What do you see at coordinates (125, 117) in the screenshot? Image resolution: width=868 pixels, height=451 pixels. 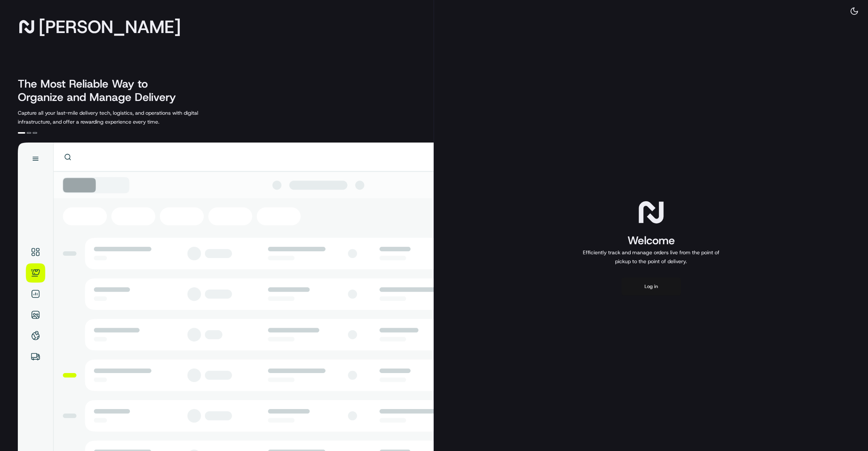 I see `p: Capture all your last-mile delivery tech, logistics, and operations with digital infrastructure, ...` at bounding box center [125, 117].